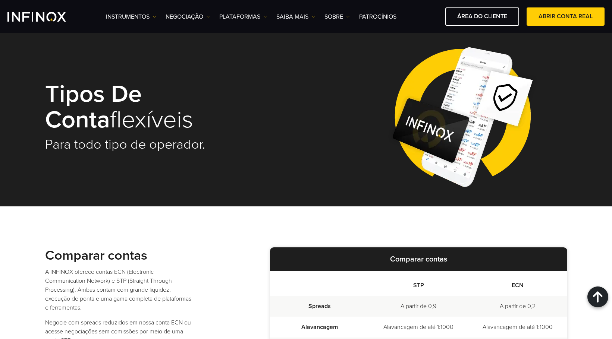  Describe the element at coordinates (517, 306) in the screenshot. I see `td: A partir de 0,2` at that location.